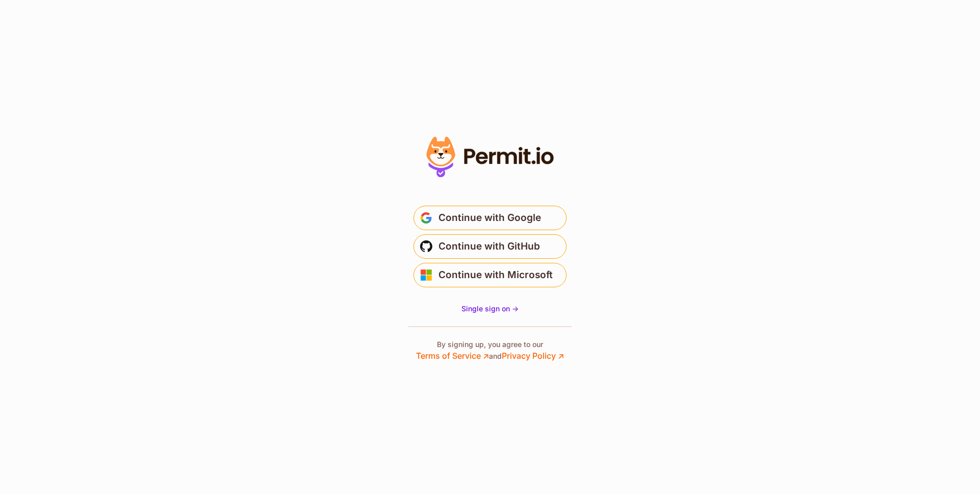 The image size is (980, 494). Describe the element at coordinates (490, 218) in the screenshot. I see `span: Continue with Google` at that location.